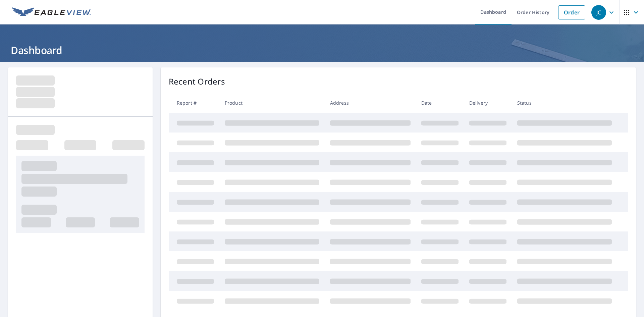  What do you see at coordinates (52, 12) in the screenshot?
I see `img: EV Logo` at bounding box center [52, 12].